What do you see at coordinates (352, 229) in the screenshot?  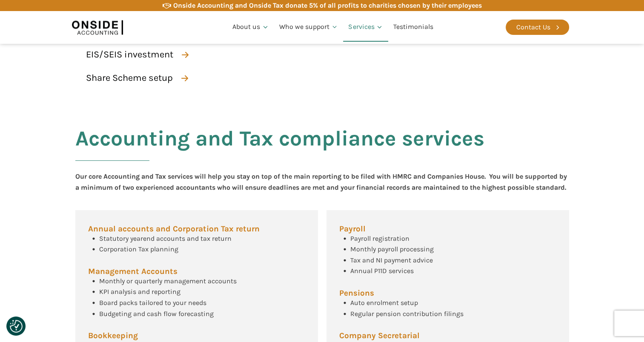 I see `span: Payroll` at bounding box center [352, 229].